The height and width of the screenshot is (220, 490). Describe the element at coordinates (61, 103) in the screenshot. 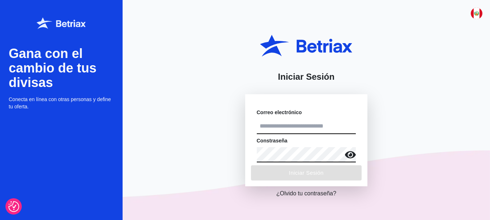

I see `span: Conecta en línea con otras personas y define tu oferta.` at that location.